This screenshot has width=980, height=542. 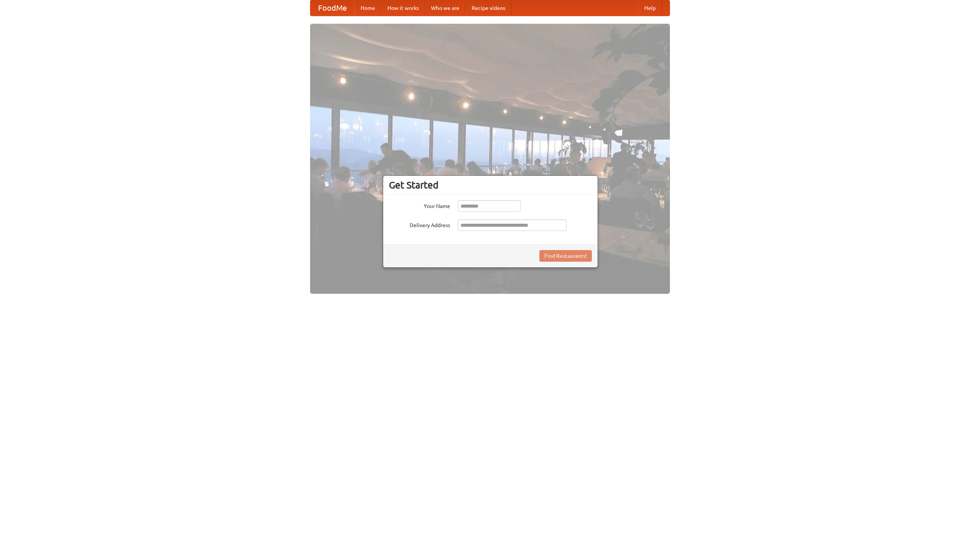 I want to click on a: Who we are, so click(x=445, y=8).